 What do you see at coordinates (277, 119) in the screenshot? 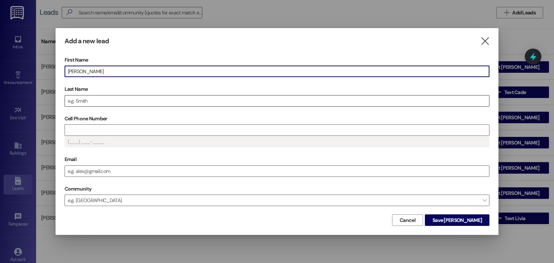
I see `label: Cell Phone Number` at bounding box center [277, 119].